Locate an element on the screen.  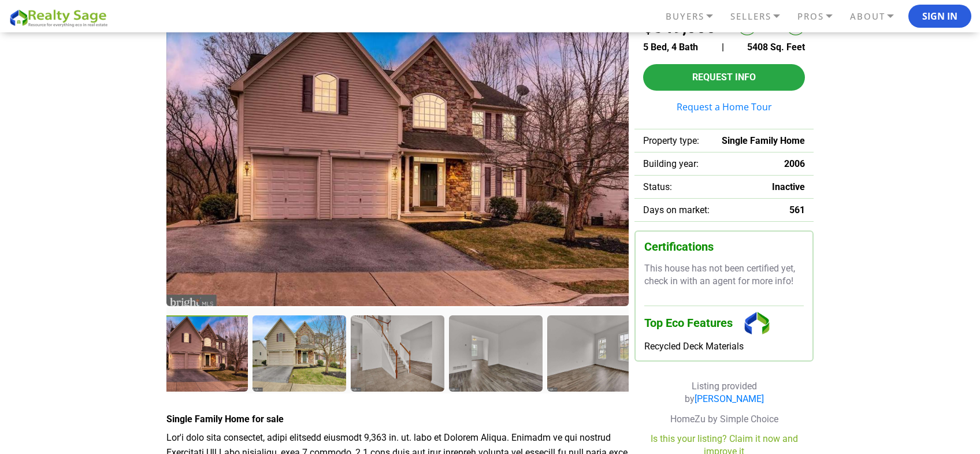
img: REALTY SAGE is located at coordinates (60, 17).